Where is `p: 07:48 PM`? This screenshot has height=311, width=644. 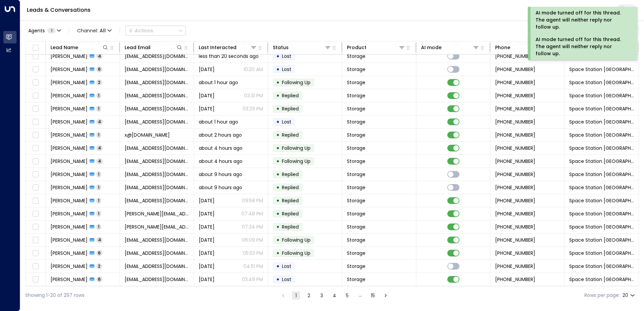 p: 07:48 PM is located at coordinates (252, 214).